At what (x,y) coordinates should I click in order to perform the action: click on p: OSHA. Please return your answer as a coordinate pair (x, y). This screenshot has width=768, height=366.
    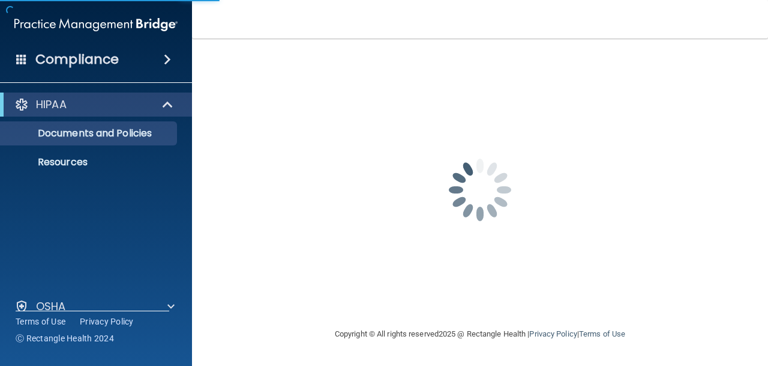
    Looking at the image, I should click on (51, 306).